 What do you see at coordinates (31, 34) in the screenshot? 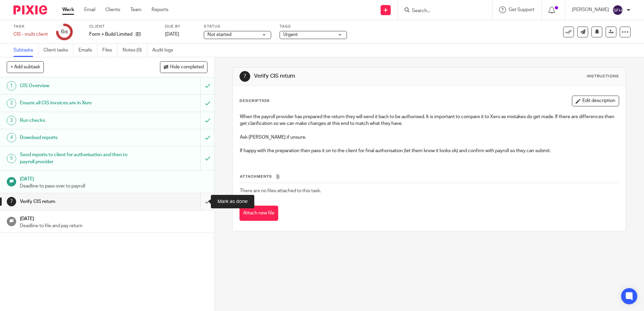
I see `div: CIS - multi client` at bounding box center [31, 34].